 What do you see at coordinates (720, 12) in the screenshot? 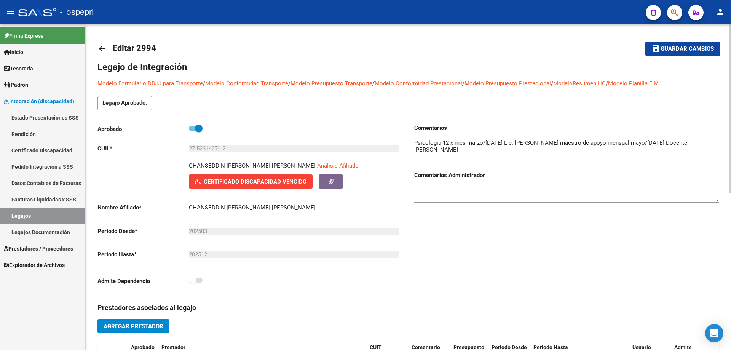
I see `mat-icon: person` at bounding box center [720, 12].